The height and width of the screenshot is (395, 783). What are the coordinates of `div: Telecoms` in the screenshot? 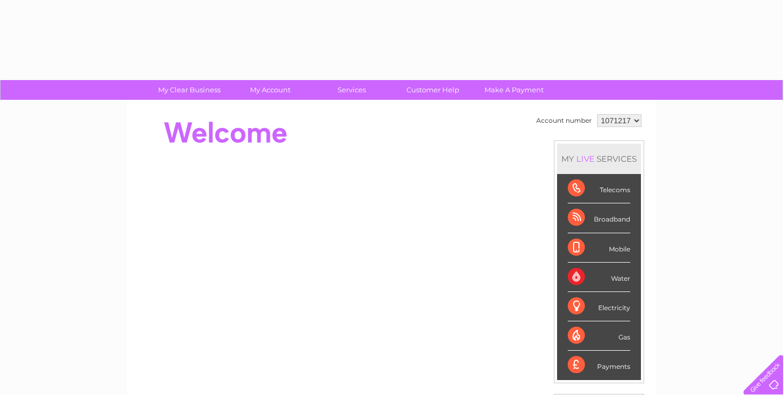 It's located at (598, 188).